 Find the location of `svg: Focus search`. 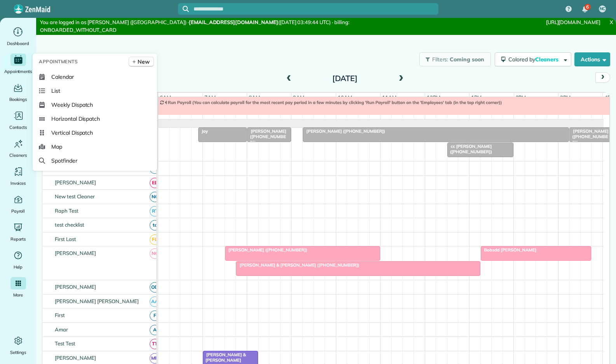

svg: Focus search is located at coordinates (186, 9).